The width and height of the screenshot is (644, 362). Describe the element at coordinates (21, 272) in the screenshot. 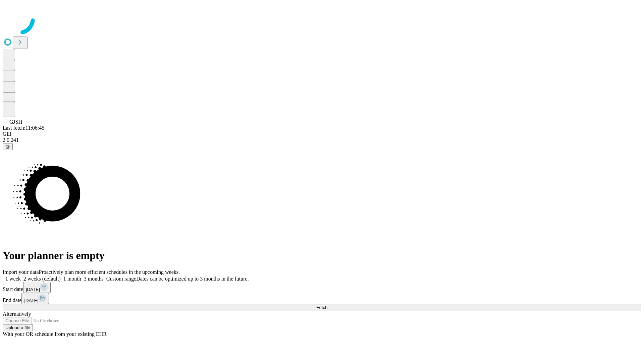

I see `span: Import your data` at that location.